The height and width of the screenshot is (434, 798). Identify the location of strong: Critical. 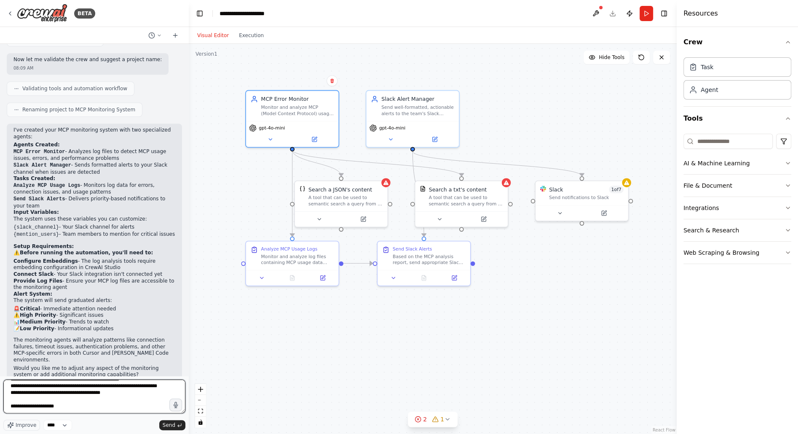
(30, 308).